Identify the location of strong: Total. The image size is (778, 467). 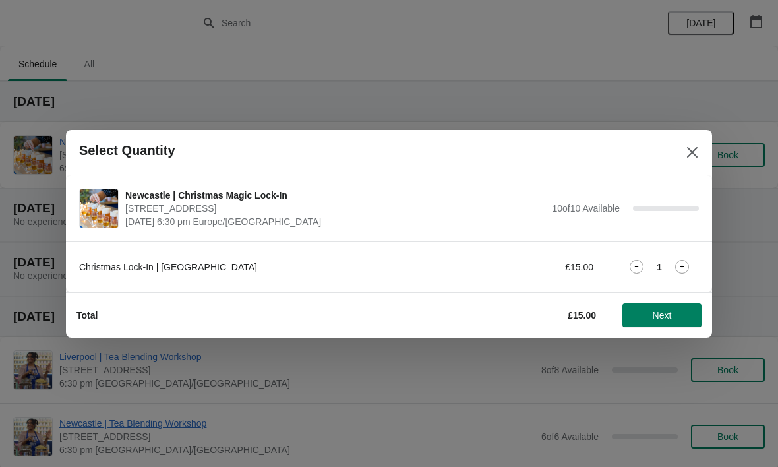
(87, 315).